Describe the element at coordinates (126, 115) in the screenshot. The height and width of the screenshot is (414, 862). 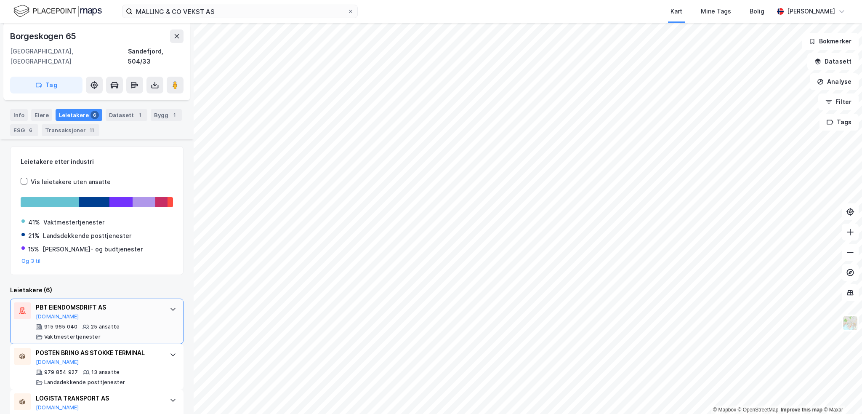
I see `div: Datasett` at that location.